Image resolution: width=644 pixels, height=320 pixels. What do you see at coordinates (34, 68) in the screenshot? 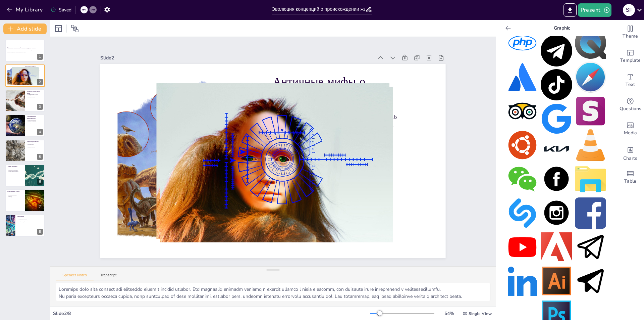
I see `p: Античные мифы о происхождении жизни` at bounding box center [34, 68].